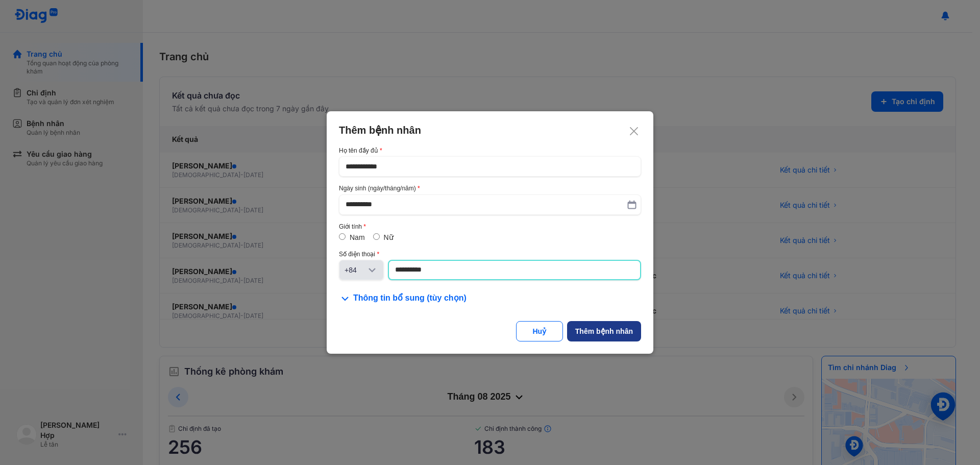 The image size is (980, 465). Describe the element at coordinates (490, 227) in the screenshot. I see `div: Giới tính` at that location.